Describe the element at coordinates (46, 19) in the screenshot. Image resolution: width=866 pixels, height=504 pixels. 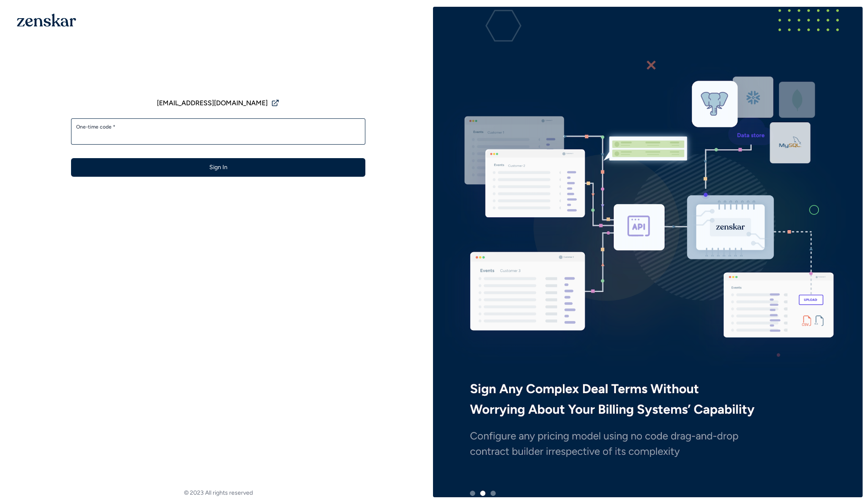
I see `img: 1OGAJ2xQqyY4LXKgY66KYq0eOWRCkrZdAb3gUhuVAqdWPZE9SRJmCz+oDMSn4zDLXe31Ii730ItAGKgCKgCCgCikA4Av8PJUP...` at that location.